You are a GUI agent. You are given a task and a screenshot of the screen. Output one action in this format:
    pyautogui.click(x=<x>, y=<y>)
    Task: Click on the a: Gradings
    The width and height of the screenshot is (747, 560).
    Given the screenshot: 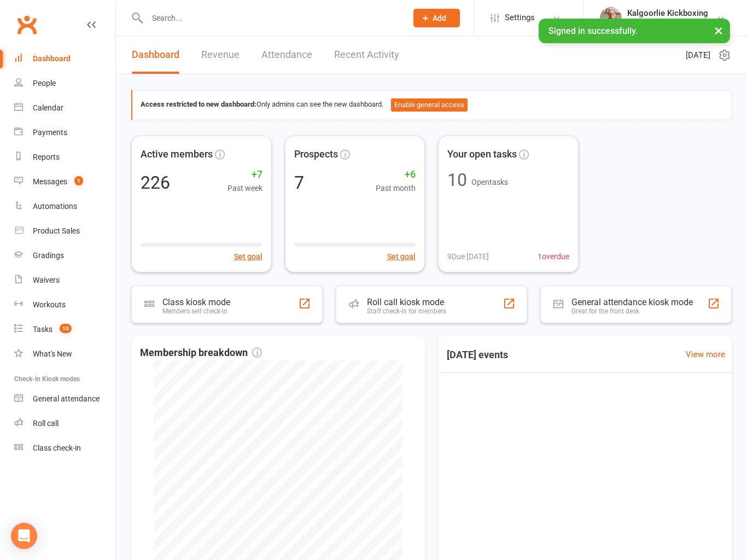 What is the action you would take?
    pyautogui.click(x=64, y=255)
    